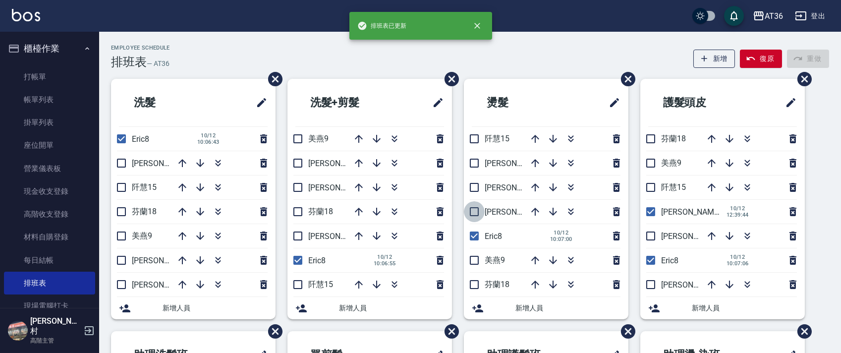 The height and width of the screenshot is (353, 841). What do you see at coordinates (50, 260) in the screenshot?
I see `a: 每日結帳` at bounding box center [50, 260].